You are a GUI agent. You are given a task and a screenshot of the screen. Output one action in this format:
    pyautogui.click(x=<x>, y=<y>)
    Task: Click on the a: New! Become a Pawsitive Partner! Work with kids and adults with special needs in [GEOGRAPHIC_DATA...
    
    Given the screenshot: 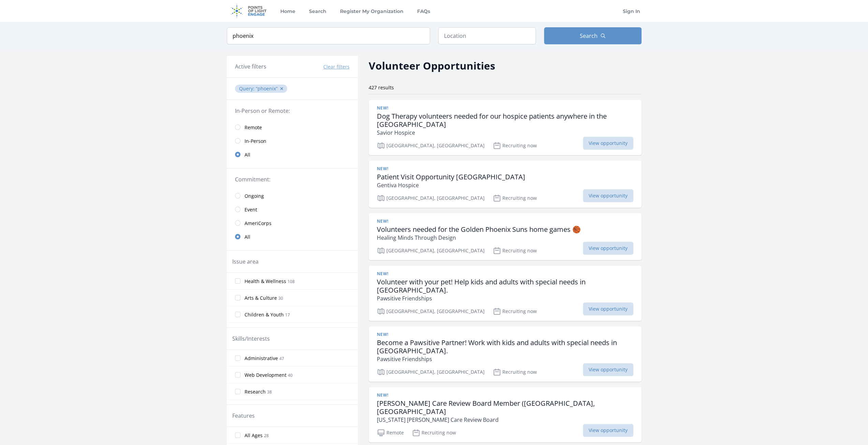 What is the action you would take?
    pyautogui.click(x=505, y=354)
    